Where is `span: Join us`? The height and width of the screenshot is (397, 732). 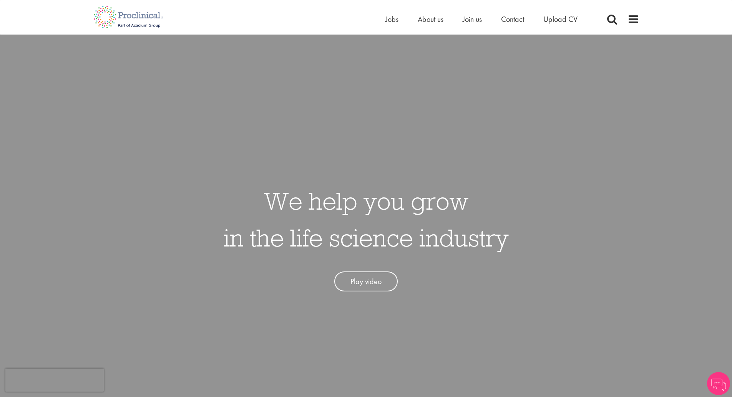 span: Join us is located at coordinates (472, 19).